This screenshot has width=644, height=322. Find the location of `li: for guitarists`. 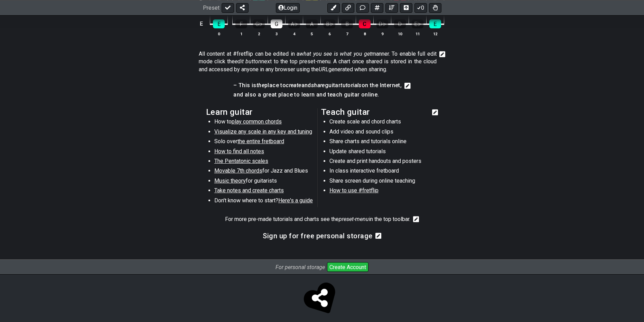

li: for guitarists is located at coordinates (264, 182).